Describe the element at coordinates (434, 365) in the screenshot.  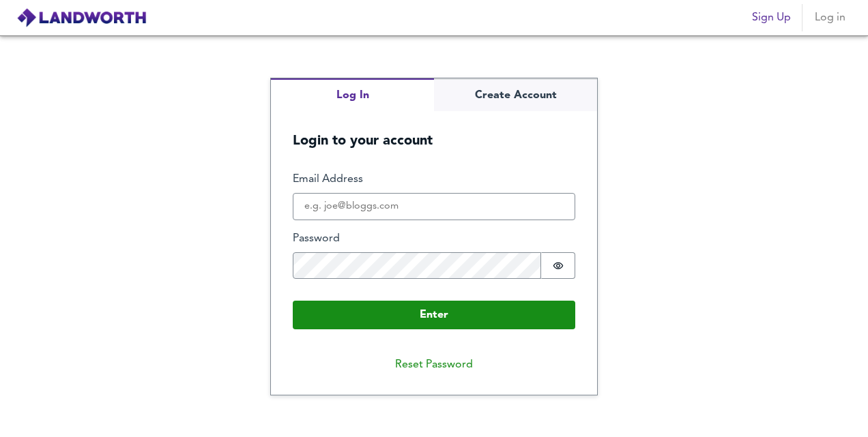
I see `button: Reset Password` at that location.